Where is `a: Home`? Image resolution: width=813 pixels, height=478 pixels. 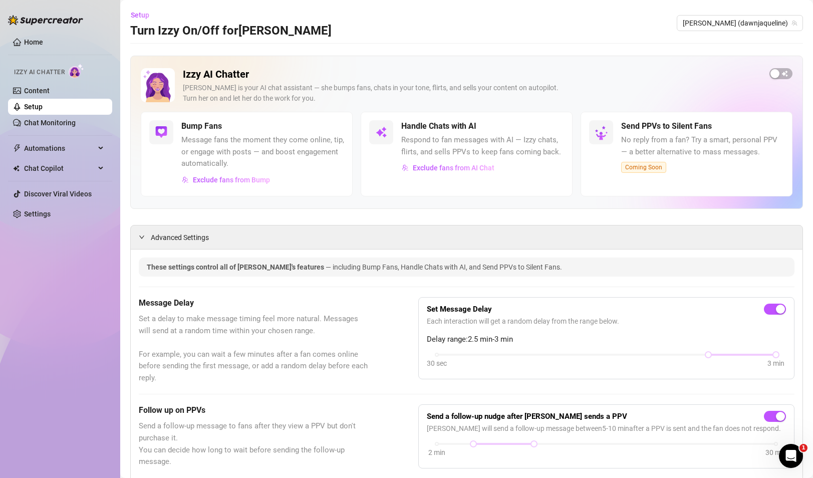
a: Home is located at coordinates (34, 42).